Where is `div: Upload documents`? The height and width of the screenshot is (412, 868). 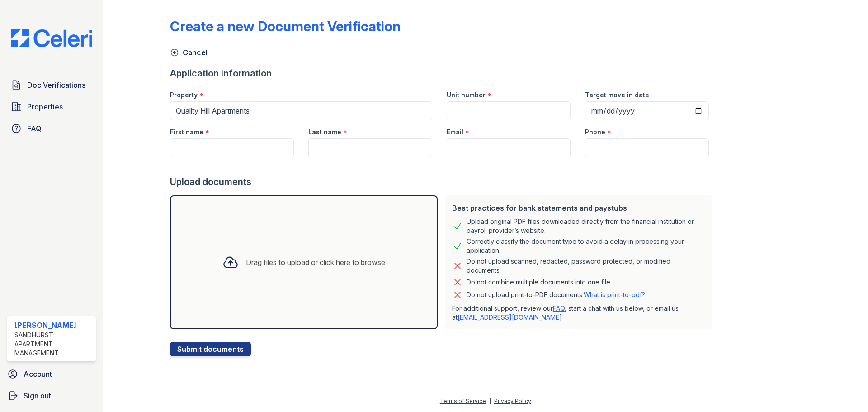 div: Upload documents is located at coordinates (443, 182).